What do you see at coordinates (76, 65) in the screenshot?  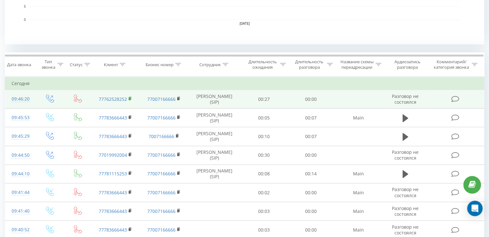 I see `div: Статус` at bounding box center [76, 65].